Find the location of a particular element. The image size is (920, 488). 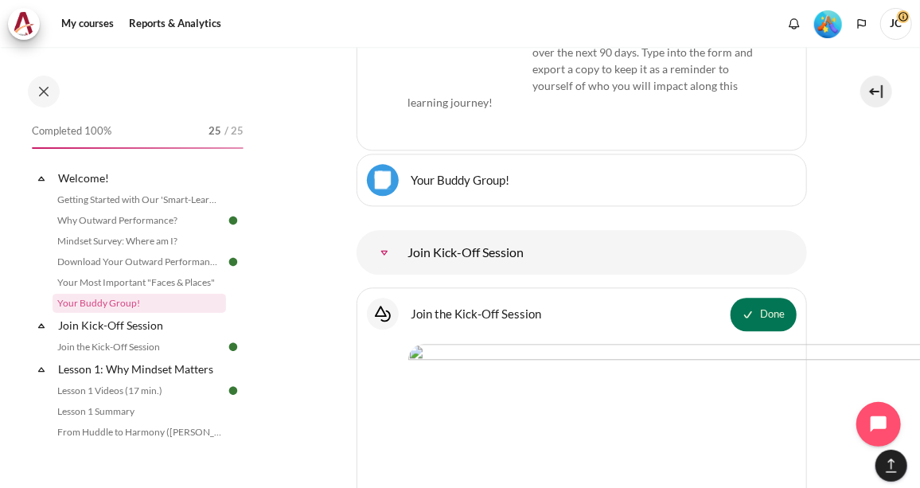

div: 100% is located at coordinates (138, 148).